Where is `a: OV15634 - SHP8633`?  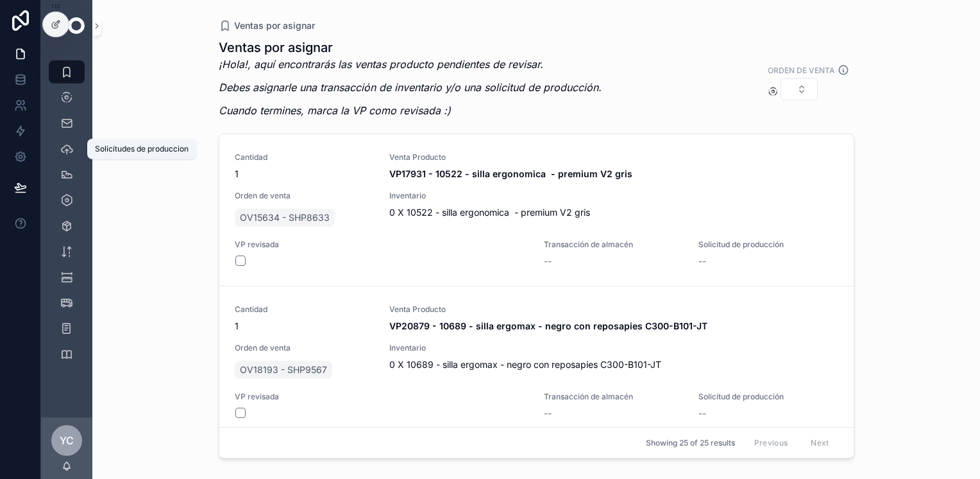
a: OV15634 - SHP8633 is located at coordinates (285, 218).